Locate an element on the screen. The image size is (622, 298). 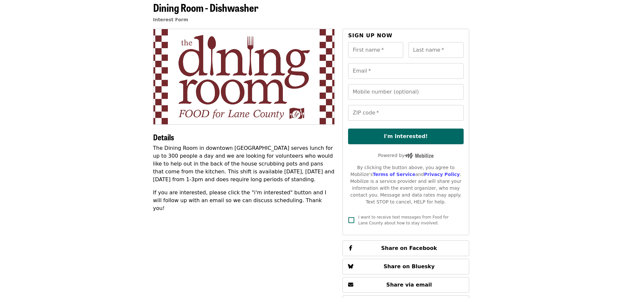
input: First name is located at coordinates (376, 50).